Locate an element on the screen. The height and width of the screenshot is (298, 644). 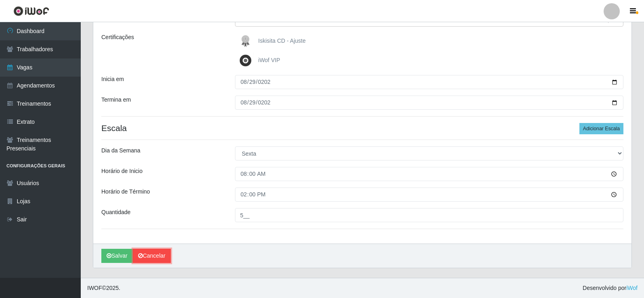
span: Desenvolvido por is located at coordinates (610, 288).